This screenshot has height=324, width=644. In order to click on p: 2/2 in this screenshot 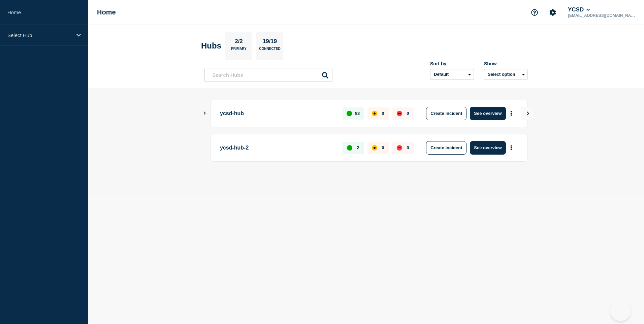, I will do `click(239, 42)`.